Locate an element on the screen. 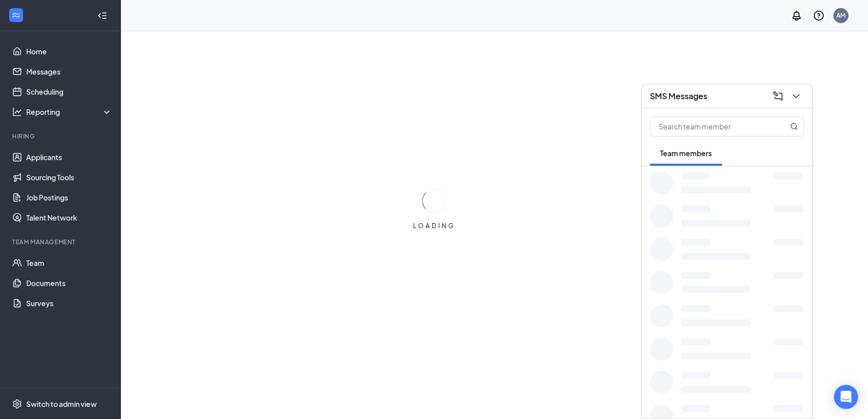  button: ChevronDown is located at coordinates (796, 96).